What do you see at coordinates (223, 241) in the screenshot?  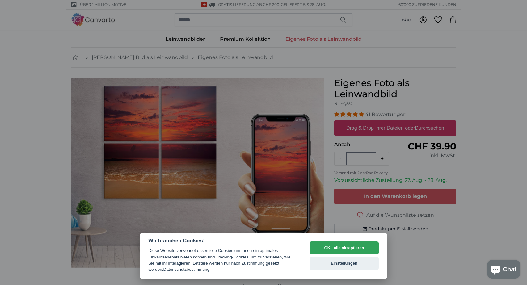 I see `h2: Wir brauchen Cookies!` at bounding box center [223, 241].